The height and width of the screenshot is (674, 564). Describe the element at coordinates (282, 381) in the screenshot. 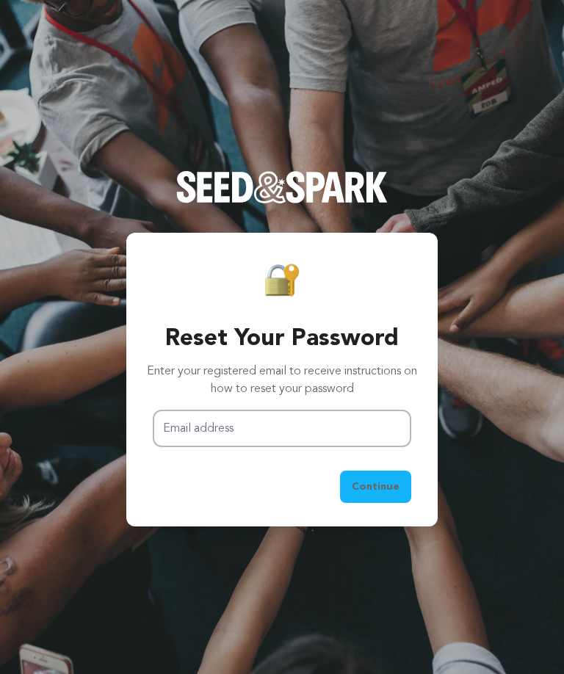

I see `p: Enter your registered email to receive instructions on how to reset your password` at that location.